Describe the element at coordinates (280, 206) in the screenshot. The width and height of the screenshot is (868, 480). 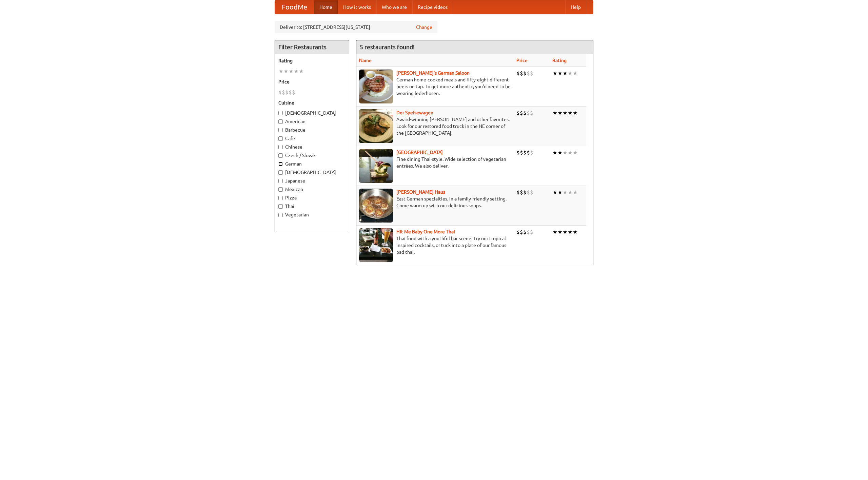
I see `input: Thai` at that location.